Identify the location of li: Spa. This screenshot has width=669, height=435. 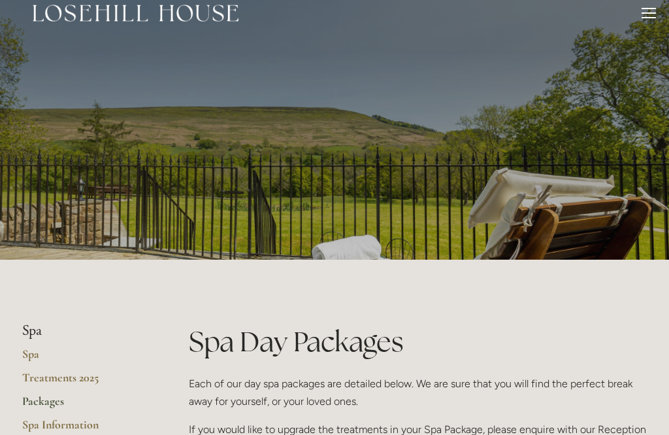
(84, 331).